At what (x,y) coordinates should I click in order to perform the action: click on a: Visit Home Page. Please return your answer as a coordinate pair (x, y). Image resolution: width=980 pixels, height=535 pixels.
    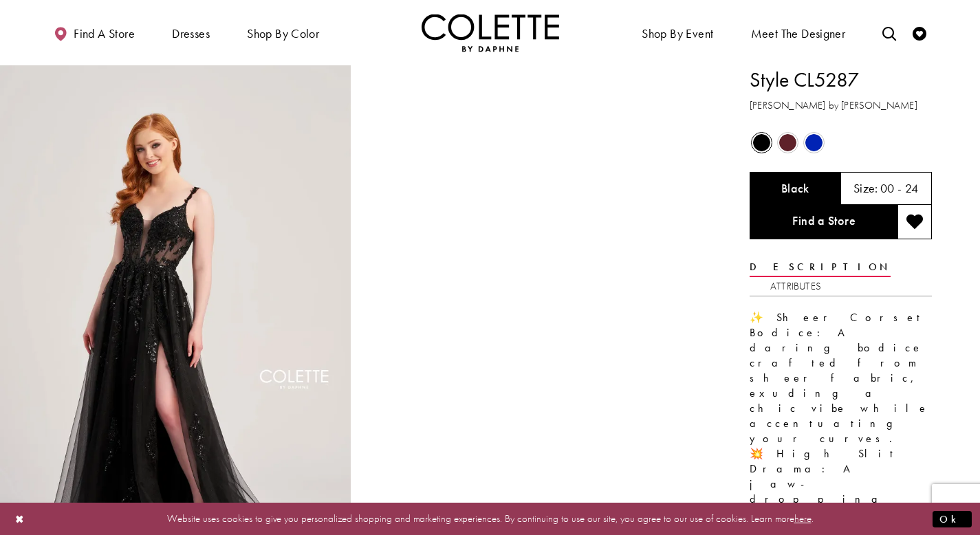
    Looking at the image, I should click on (490, 33).